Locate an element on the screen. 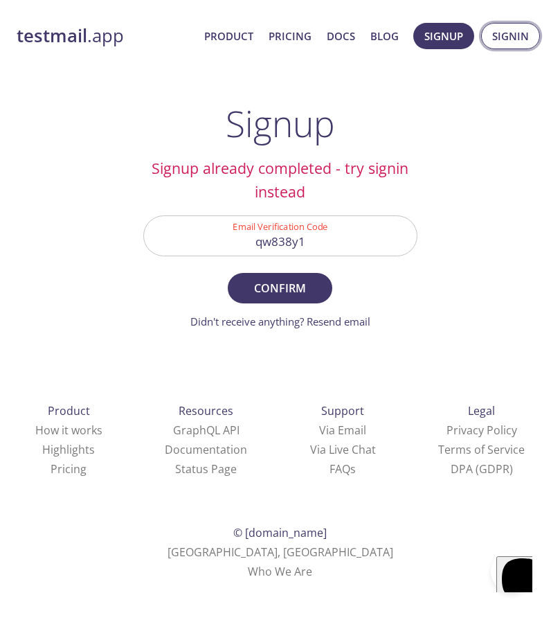 The image size is (560, 620). button: Open Beacon popover is located at coordinates (32, 117).